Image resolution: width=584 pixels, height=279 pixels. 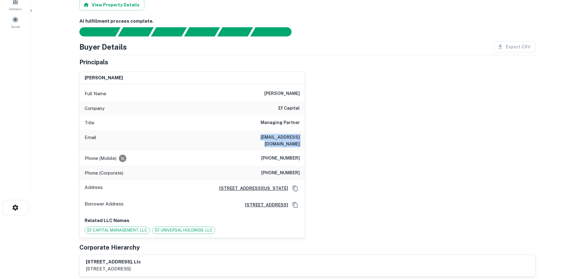 I want to click on h5: Principals, so click(x=94, y=62).